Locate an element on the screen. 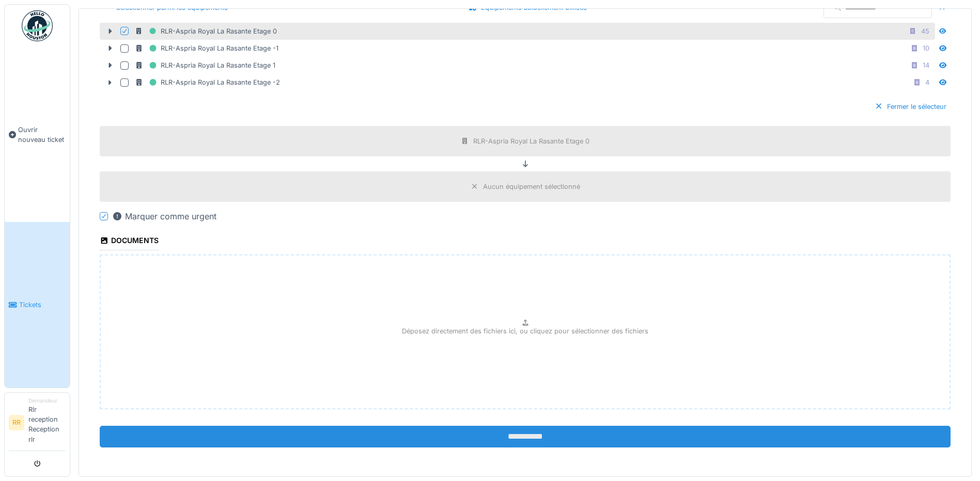  img: Badge_color-CXgf-gQk.svg is located at coordinates (37, 26).